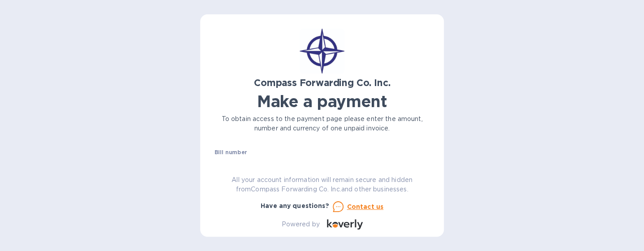  I want to click on h1: Make a payment, so click(322, 101).